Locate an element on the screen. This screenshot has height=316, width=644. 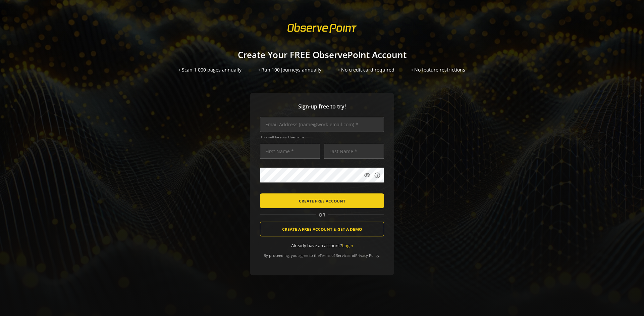
span: CREATE FREE ACCOUNT is located at coordinates (322, 201).